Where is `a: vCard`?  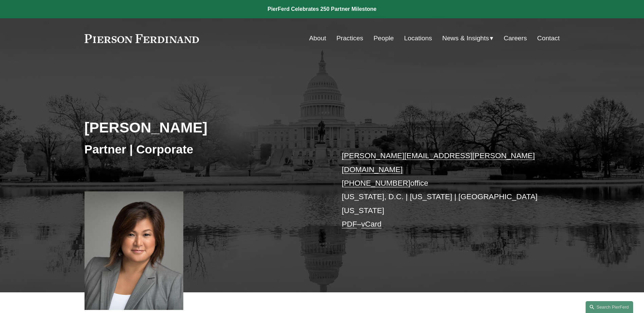
a: vCard is located at coordinates (371, 224).